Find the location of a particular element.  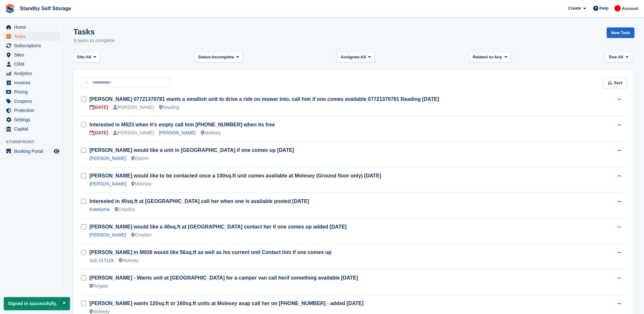

a: Preview store is located at coordinates (57, 151).